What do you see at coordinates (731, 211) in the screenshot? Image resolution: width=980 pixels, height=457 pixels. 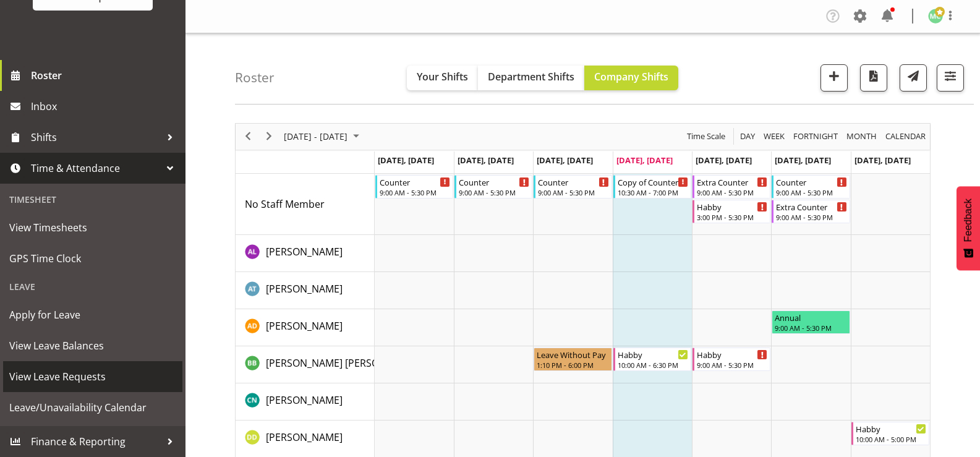 I see `div: No Staff Member"s event - Habby Begin From Friday, August 22, 2025 at 3:00:00 PM GMT+12:00 Ends A...` at bounding box center [731, 211].